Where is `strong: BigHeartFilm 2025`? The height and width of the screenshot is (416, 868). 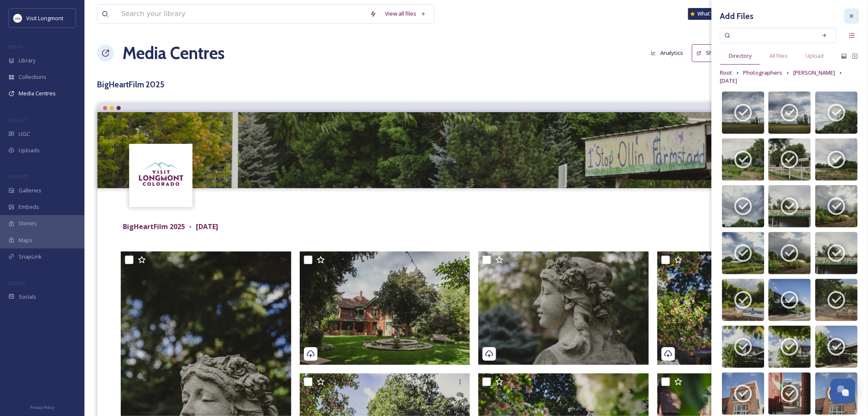
strong: BigHeartFilm 2025 is located at coordinates (154, 227).